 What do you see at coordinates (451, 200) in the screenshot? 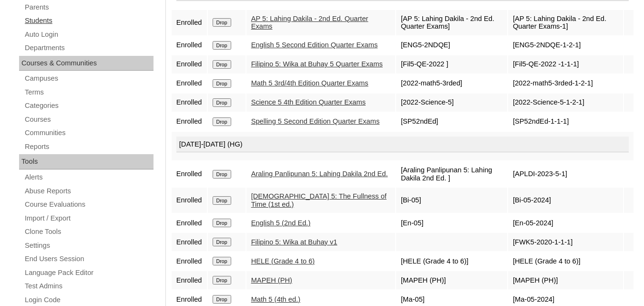
I see `td: [Bi-05]` at bounding box center [451, 200].